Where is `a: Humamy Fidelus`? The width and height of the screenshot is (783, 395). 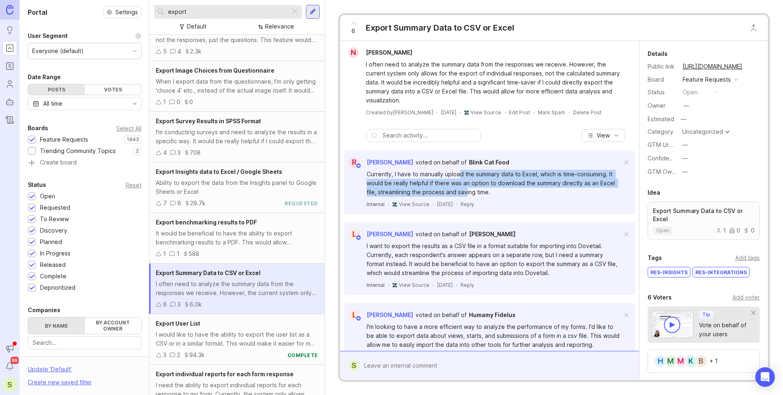
a: Humamy Fidelus is located at coordinates (492, 315).